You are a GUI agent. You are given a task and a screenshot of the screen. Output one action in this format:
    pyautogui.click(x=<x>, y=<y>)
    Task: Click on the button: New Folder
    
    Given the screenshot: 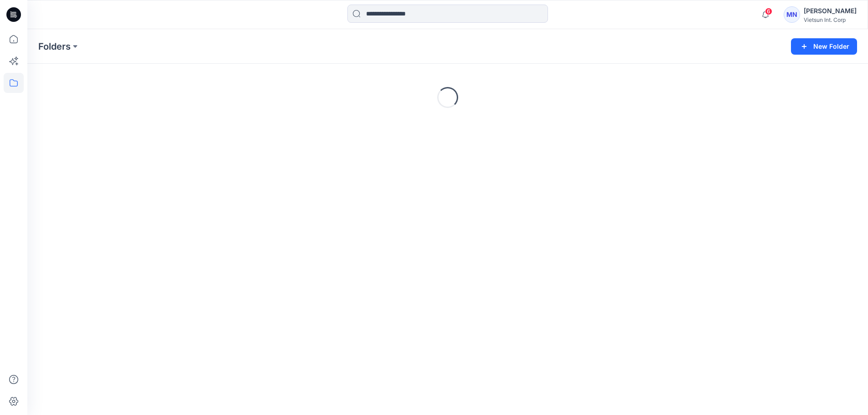 What is the action you would take?
    pyautogui.click(x=823, y=46)
    